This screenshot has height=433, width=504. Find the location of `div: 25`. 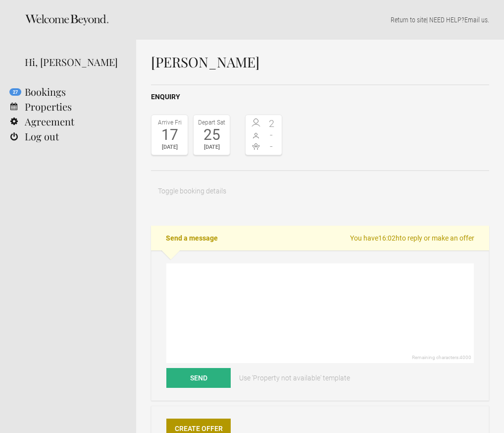

div: 25 is located at coordinates (212, 135).